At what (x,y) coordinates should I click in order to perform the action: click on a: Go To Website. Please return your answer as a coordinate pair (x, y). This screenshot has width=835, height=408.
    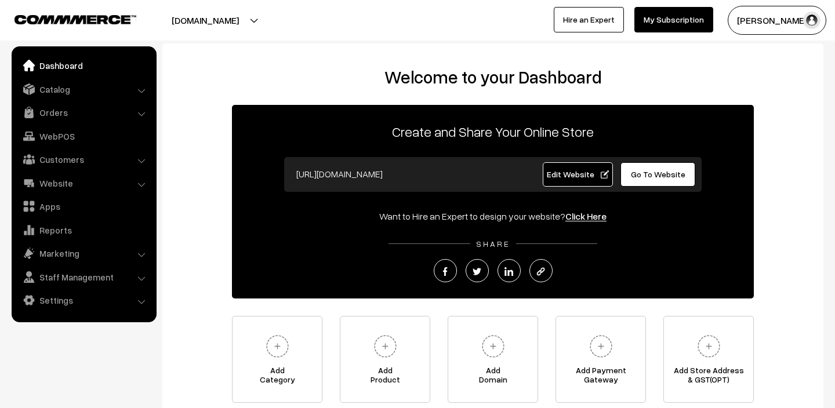
    Looking at the image, I should click on (658, 175).